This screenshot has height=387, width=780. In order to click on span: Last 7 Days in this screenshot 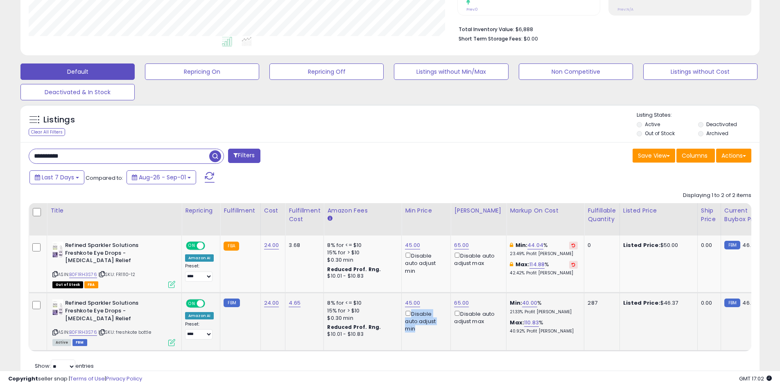, I will do `click(58, 177)`.